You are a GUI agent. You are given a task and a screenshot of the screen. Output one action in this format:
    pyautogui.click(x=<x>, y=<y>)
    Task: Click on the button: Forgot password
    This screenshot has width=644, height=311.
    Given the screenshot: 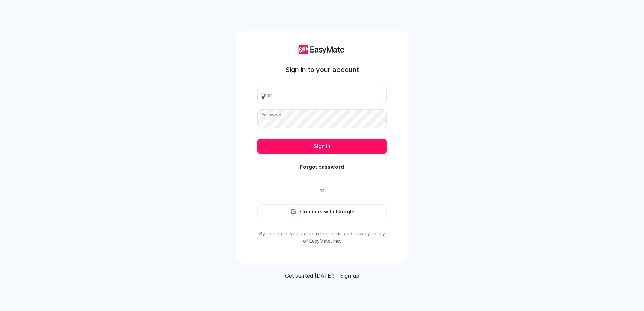 What is the action you would take?
    pyautogui.click(x=322, y=167)
    